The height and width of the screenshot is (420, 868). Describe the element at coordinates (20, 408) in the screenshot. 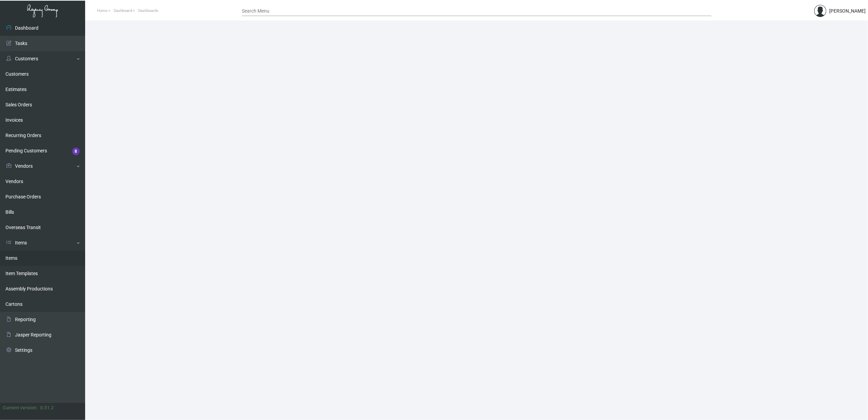

I see `div: Current version:` at that location.